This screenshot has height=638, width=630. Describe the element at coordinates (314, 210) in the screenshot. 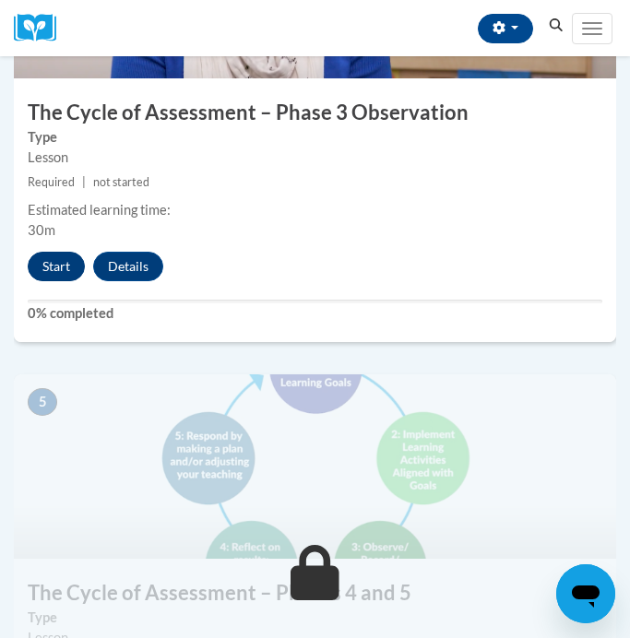

I see `div: Estimated learning time:` at that location.